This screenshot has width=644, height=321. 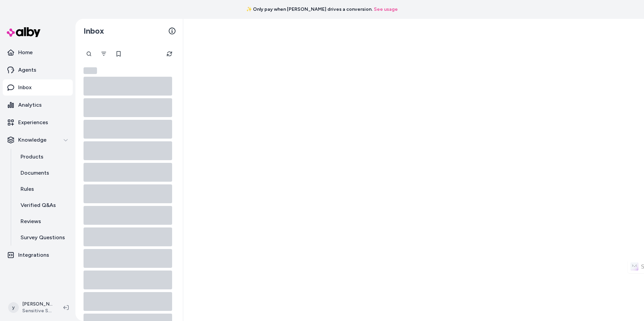 What do you see at coordinates (43, 238) in the screenshot?
I see `a: Survey Questions` at bounding box center [43, 238].